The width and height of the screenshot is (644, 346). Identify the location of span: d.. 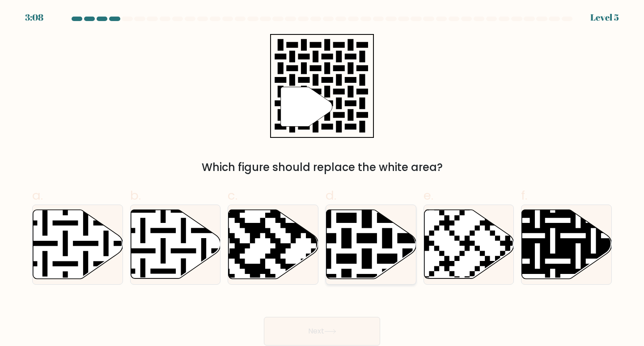
(331, 195).